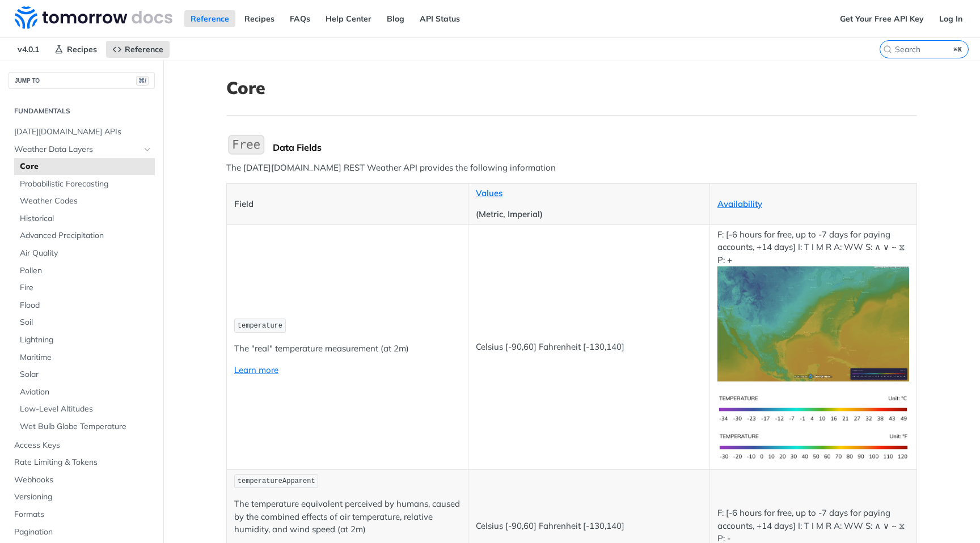 The image size is (980, 543). Describe the element at coordinates (86, 201) in the screenshot. I see `span: Weather Codes` at that location.